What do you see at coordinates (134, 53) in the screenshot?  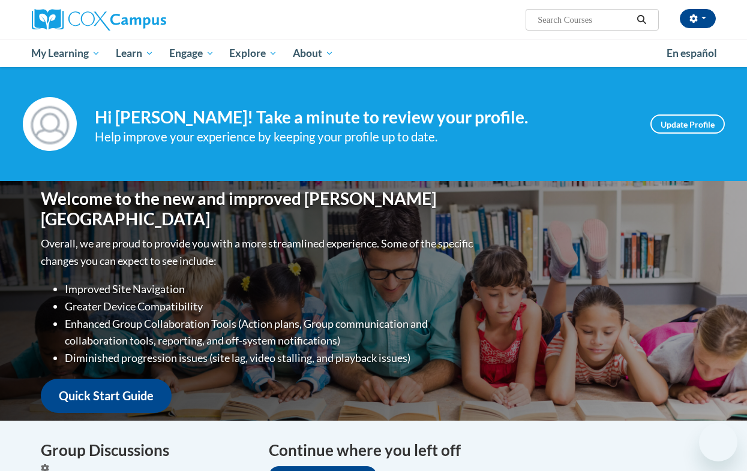 I see `a: Learn` at bounding box center [134, 53].